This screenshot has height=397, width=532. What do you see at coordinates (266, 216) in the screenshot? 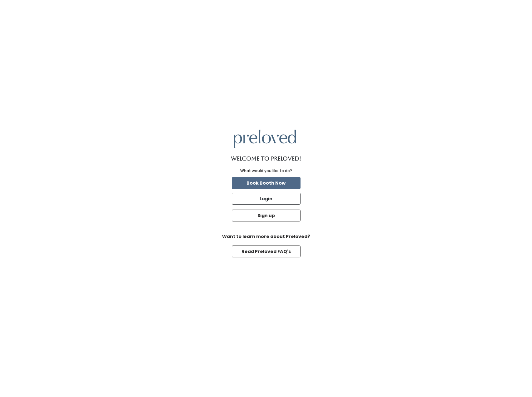
I see `button: Sign up` at bounding box center [266, 216].